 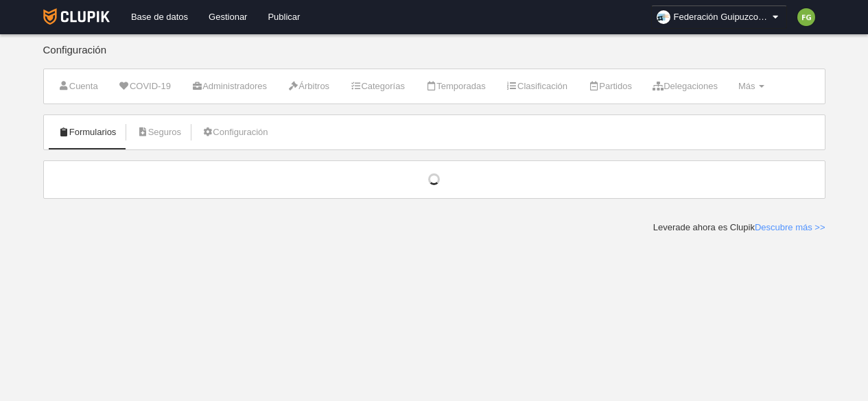 I want to click on a: Categorías, so click(x=378, y=86).